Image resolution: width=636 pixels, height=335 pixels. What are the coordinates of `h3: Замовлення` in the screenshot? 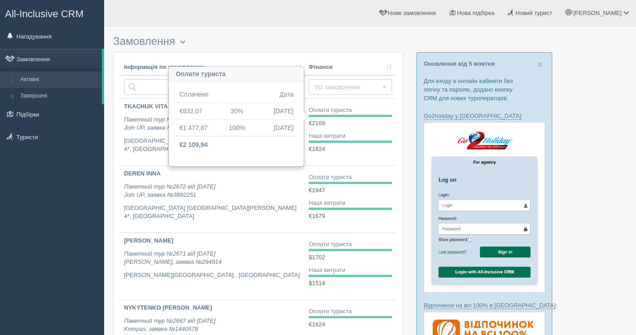 It's located at (258, 41).